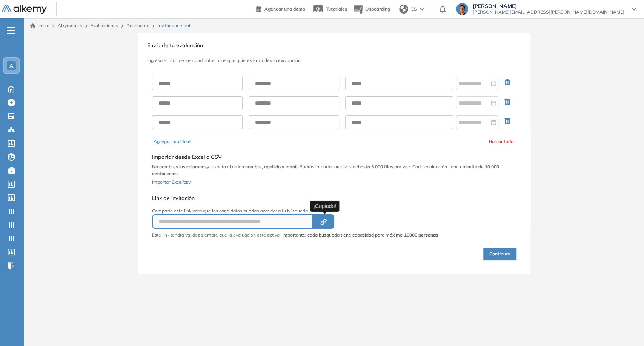 The height and width of the screenshot is (346, 644). Describe the element at coordinates (384, 166) in the screenshot. I see `b: hasta 5.000 filas por vez` at that location.